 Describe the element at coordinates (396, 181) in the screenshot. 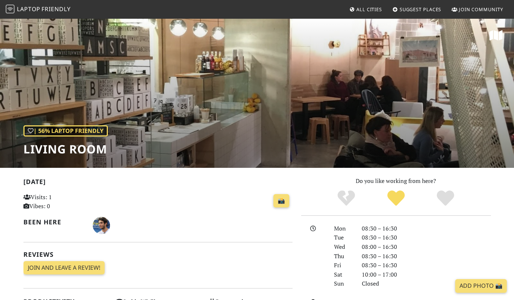

I see `p: Do you like working from here?` at that location.